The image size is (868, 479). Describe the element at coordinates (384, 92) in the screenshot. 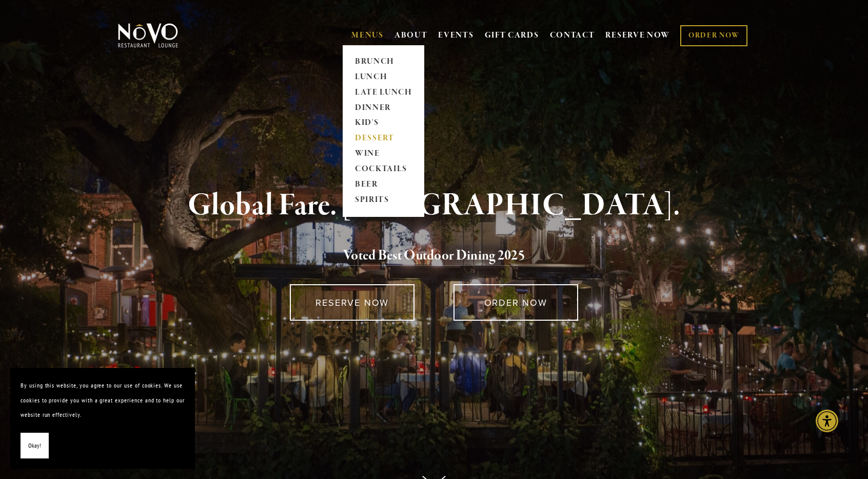

I see `a: LATE LUNCH` at that location.